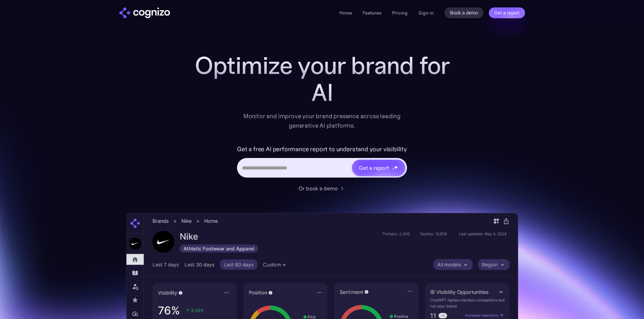 The image size is (644, 319). What do you see at coordinates (374, 168) in the screenshot?
I see `div: Get a report` at bounding box center [374, 168].